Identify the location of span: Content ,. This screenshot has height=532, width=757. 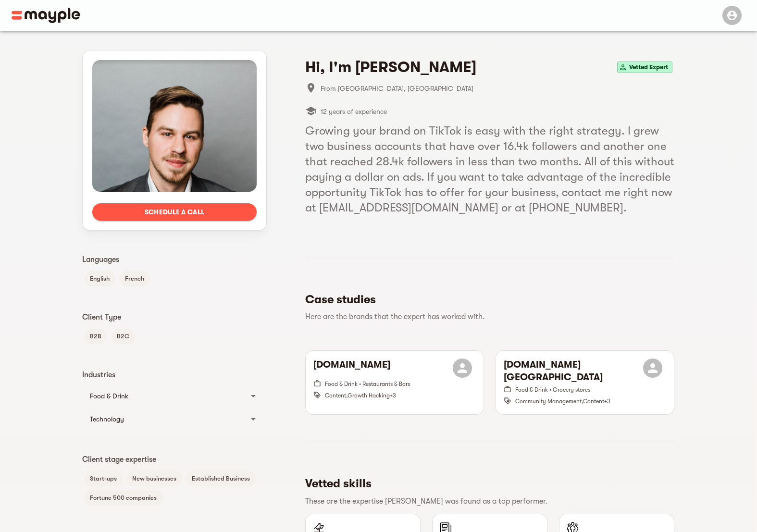
(336, 395).